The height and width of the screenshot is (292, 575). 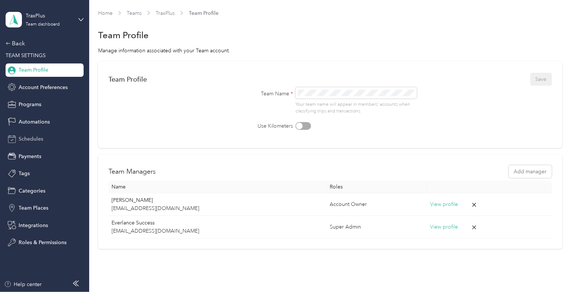 I want to click on button: Add manager, so click(x=530, y=172).